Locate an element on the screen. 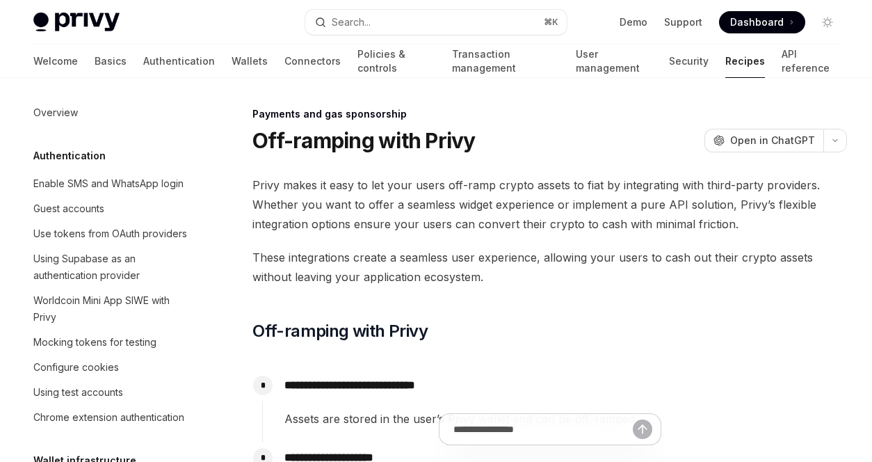  div: Configure cookies is located at coordinates (76, 367).